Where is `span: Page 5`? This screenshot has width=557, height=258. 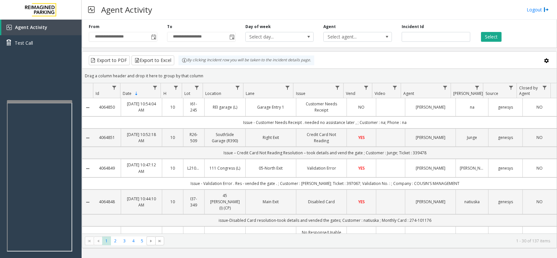
span: Page 5 is located at coordinates (142, 241).